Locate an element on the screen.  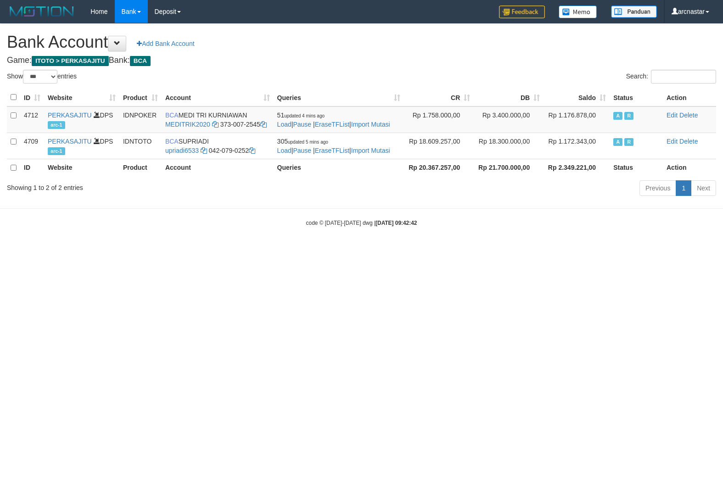
span: 305 is located at coordinates (303, 141).